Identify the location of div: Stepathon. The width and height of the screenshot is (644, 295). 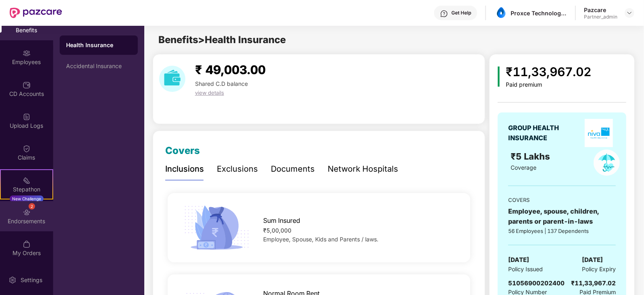
(26, 190).